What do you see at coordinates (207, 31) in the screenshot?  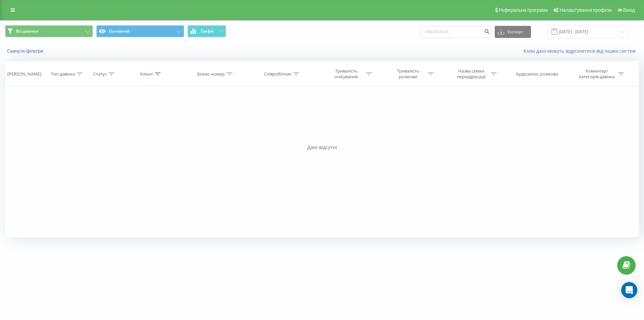 I see `span: Графік` at bounding box center [207, 31].